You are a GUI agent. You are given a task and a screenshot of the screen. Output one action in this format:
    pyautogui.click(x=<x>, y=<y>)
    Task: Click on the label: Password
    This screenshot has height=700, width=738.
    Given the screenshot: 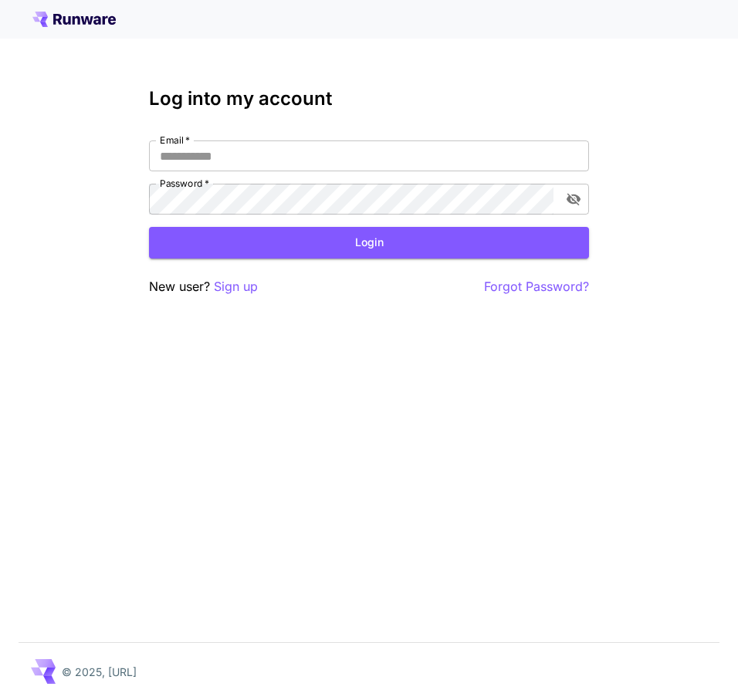 What is the action you would take?
    pyautogui.click(x=185, y=183)
    